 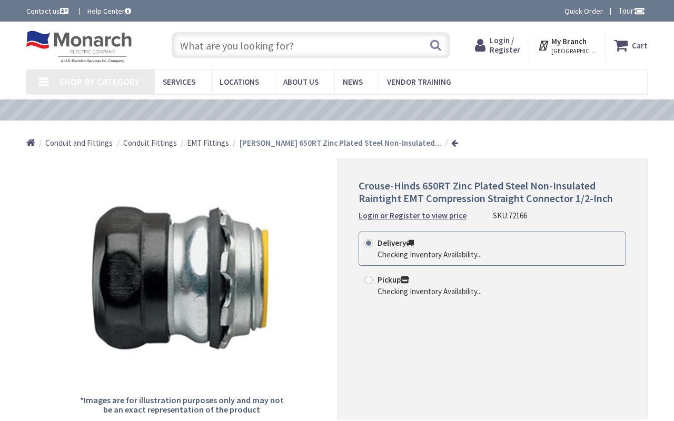 What do you see at coordinates (631, 11) in the screenshot?
I see `span: Tour` at bounding box center [631, 11].